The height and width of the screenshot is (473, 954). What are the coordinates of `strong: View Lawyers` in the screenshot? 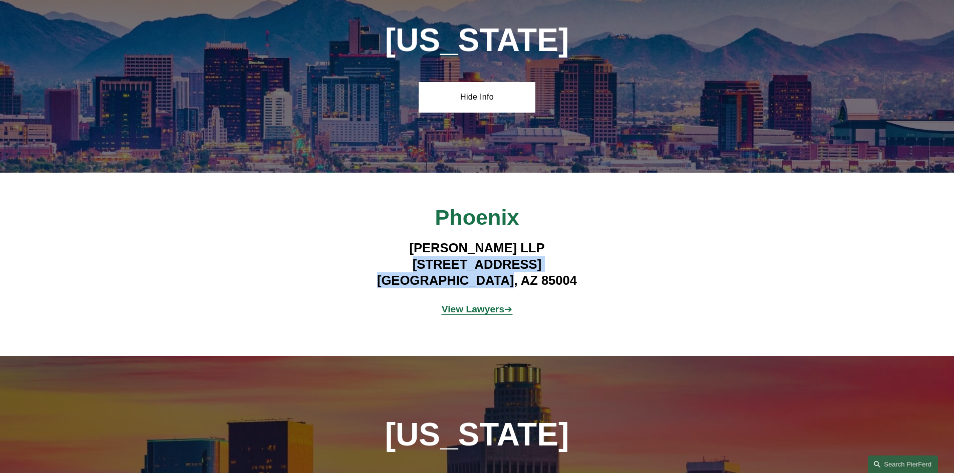 It's located at (473, 309).